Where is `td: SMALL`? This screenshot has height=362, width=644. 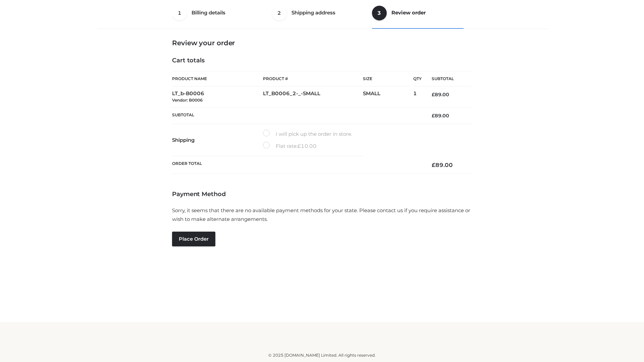 td: SMALL is located at coordinates (388, 97).